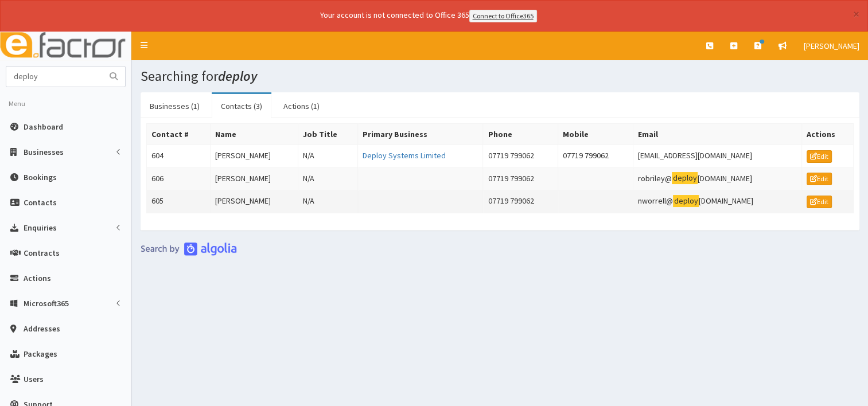 The height and width of the screenshot is (406, 868). Describe the element at coordinates (328, 133) in the screenshot. I see `th: Job Title` at that location.